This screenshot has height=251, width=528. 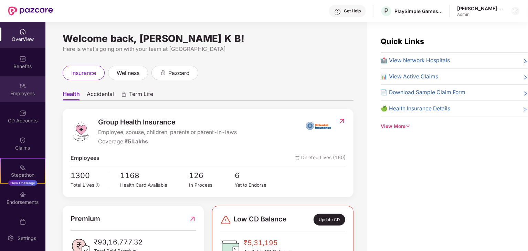 What do you see at coordinates (416, 109) in the screenshot?
I see `span: 🍏 Health Insurance Details` at bounding box center [416, 109].